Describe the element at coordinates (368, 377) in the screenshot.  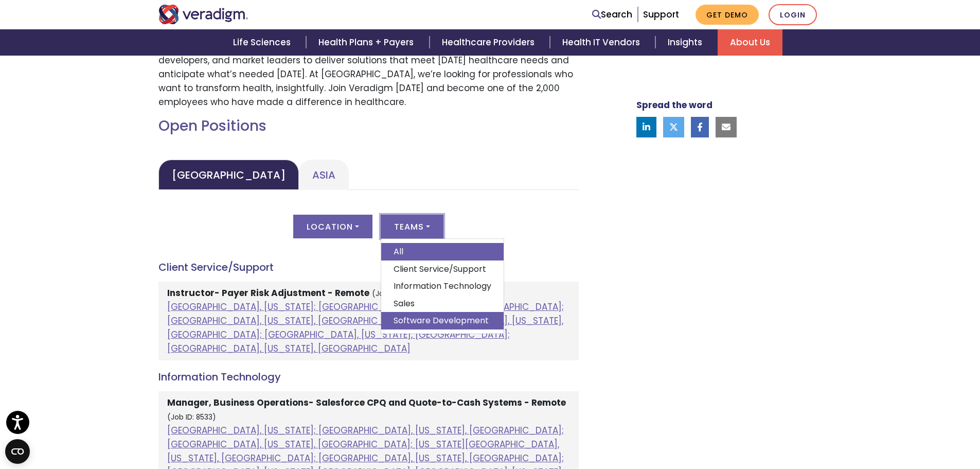
I see `h4: Information Technology` at that location.